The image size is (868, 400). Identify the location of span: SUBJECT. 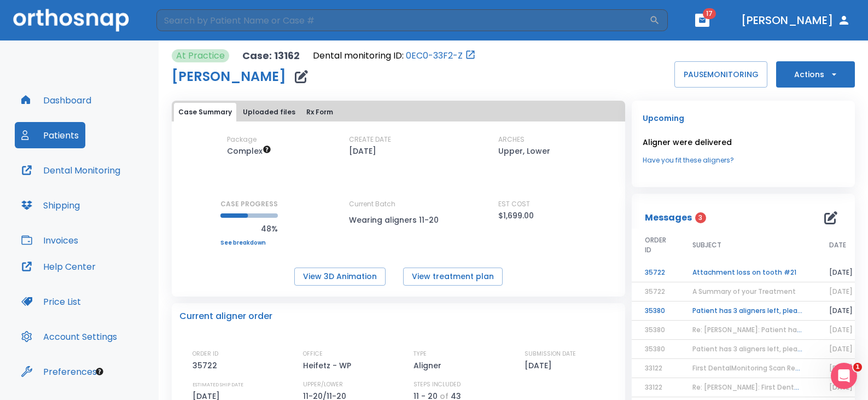
(706, 245).